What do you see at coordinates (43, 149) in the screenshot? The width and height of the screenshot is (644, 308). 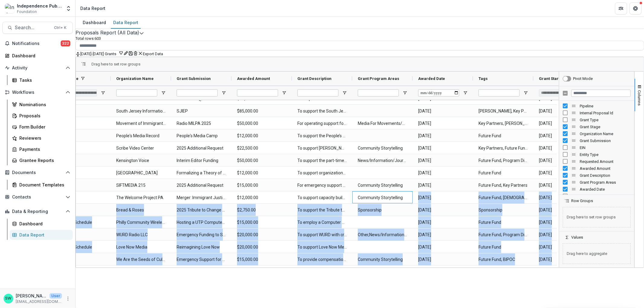 I see `div: Payments` at bounding box center [43, 149].